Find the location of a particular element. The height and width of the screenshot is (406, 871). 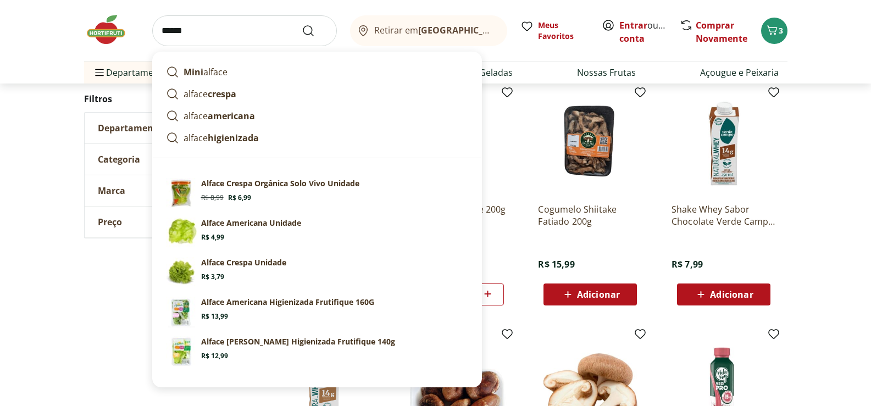

span: 3 is located at coordinates (781, 30).